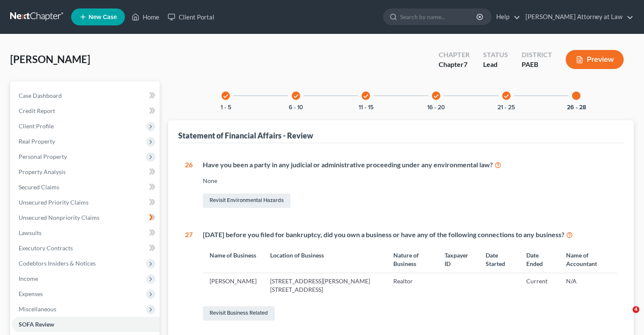 The height and width of the screenshot is (335, 644). Describe the element at coordinates (436, 108) in the screenshot. I see `button: 16 - 20` at that location.